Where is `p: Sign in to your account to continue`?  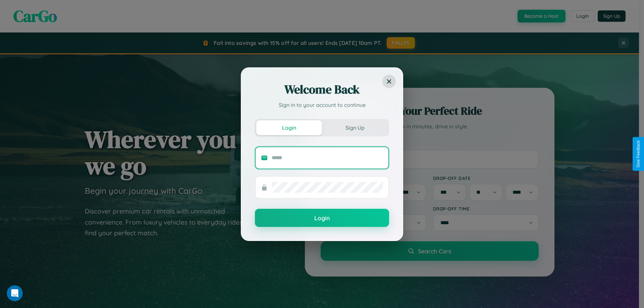
p: Sign in to your account to continue is located at coordinates (322, 105).